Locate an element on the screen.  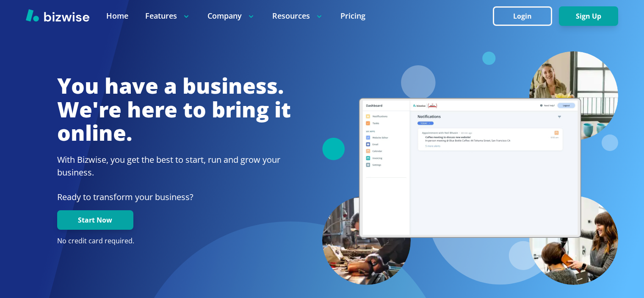
h2: With Bizwise, you get the best to start, run and grow your business. is located at coordinates (174, 167).